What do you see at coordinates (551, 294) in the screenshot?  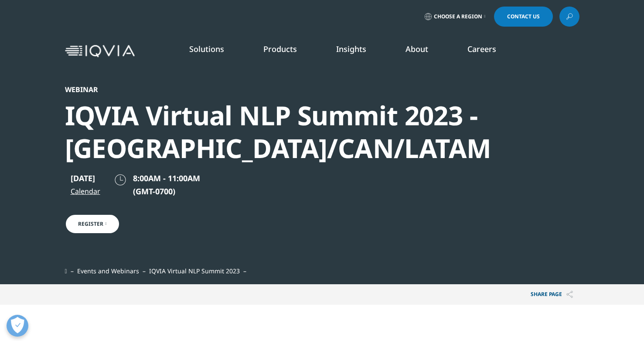 I see `button: Share PAGEShare PAGE` at bounding box center [551, 294].